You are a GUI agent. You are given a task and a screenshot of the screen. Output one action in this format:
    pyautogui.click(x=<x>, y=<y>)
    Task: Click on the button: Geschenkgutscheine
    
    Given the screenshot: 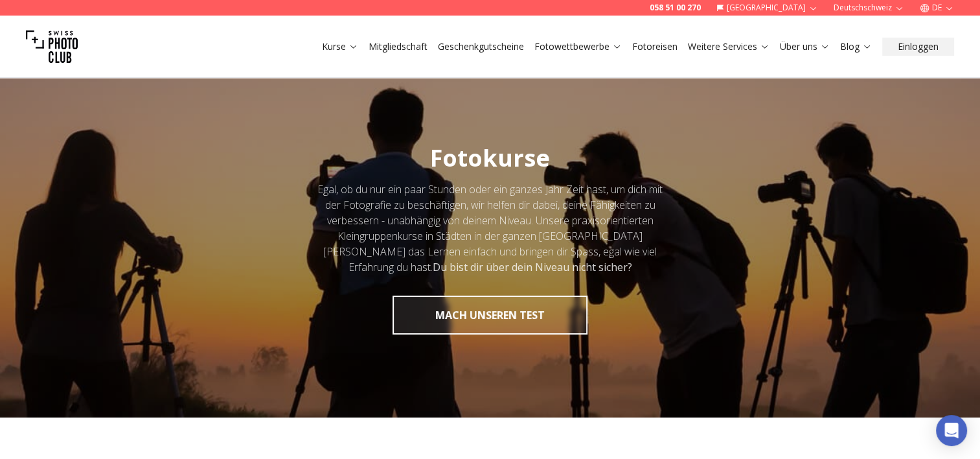 What is the action you would take?
    pyautogui.click(x=481, y=46)
    